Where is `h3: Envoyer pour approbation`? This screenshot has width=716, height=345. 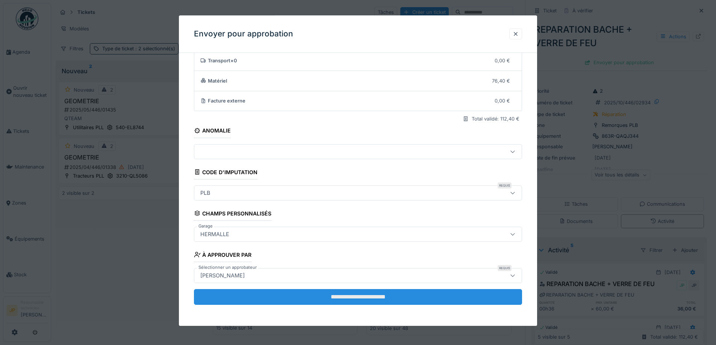 h3: Envoyer pour approbation is located at coordinates (243, 34).